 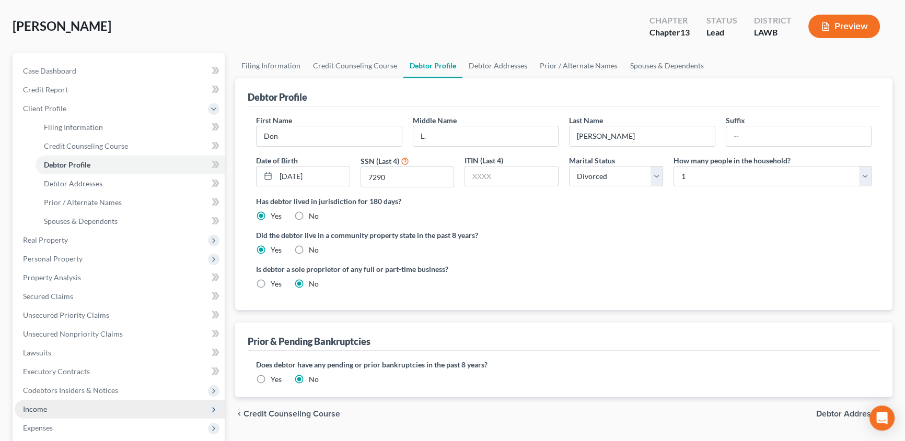 I want to click on input: MM/DD/YYYY, so click(x=312, y=177).